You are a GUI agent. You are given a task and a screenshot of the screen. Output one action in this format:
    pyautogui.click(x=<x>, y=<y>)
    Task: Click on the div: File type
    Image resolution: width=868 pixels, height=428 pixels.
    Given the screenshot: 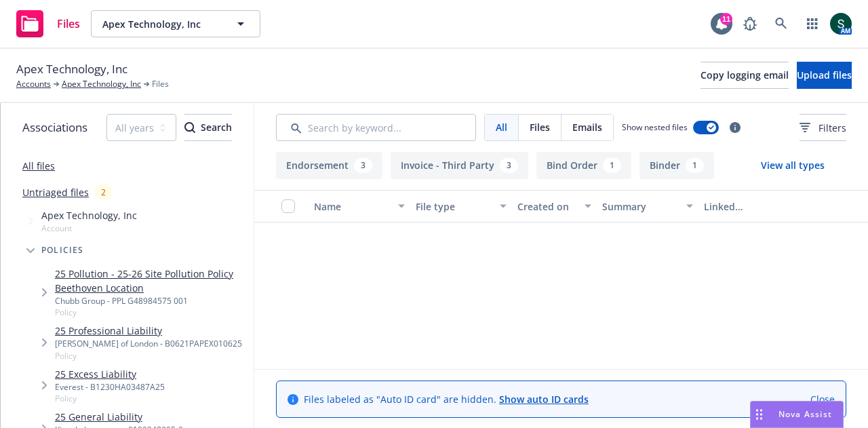 What is the action you would take?
    pyautogui.click(x=453, y=206)
    